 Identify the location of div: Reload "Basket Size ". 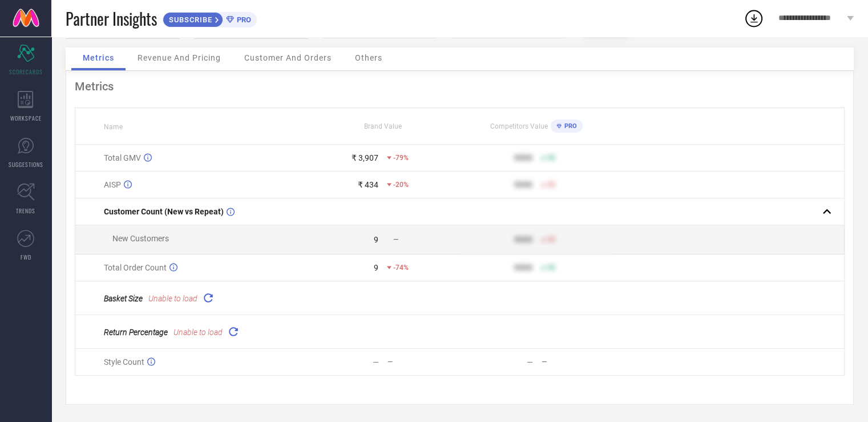
(208, 298).